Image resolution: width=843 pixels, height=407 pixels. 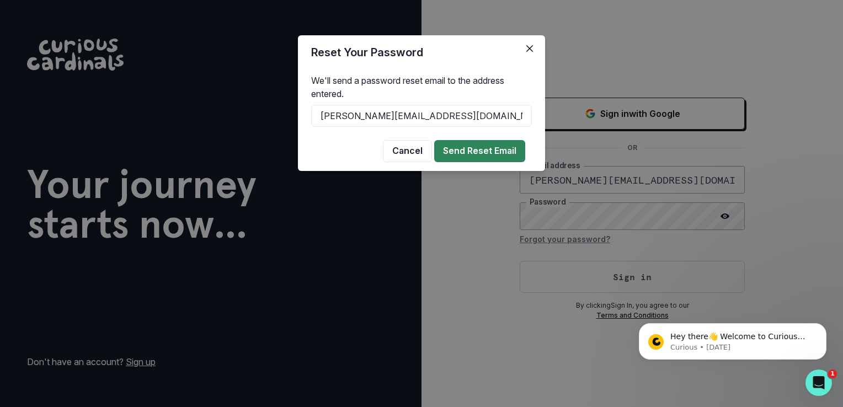 What do you see at coordinates (832, 374) in the screenshot?
I see `span: 1` at bounding box center [832, 374].